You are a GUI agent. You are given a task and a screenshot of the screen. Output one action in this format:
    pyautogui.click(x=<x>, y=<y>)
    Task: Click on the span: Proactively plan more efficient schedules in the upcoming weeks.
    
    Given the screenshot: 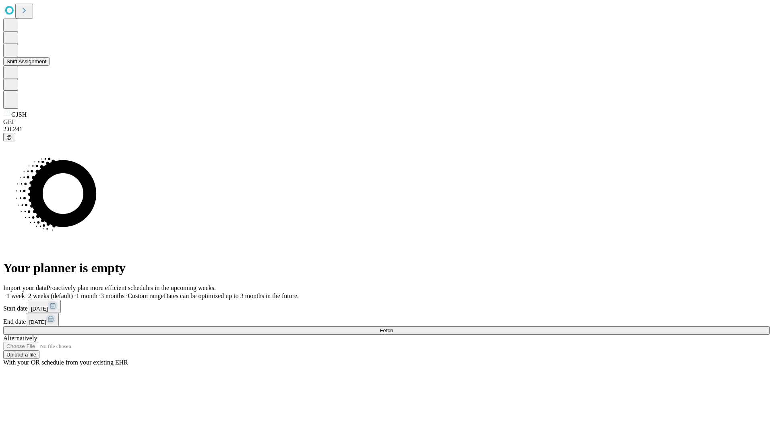 What is the action you would take?
    pyautogui.click(x=131, y=288)
    